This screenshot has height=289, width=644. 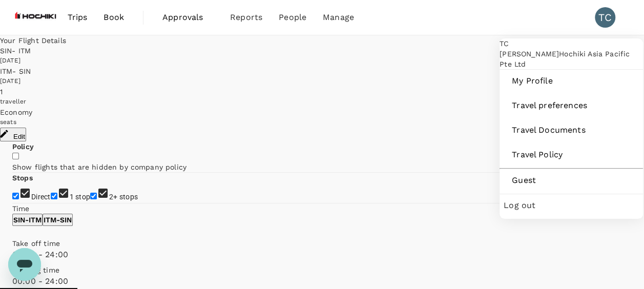 I want to click on span: People, so click(x=293, y=18).